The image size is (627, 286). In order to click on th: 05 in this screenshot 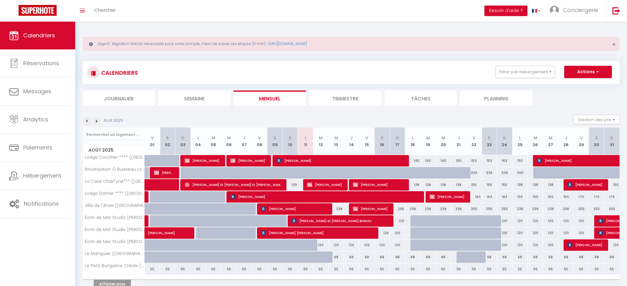, I will do `click(214, 141)`.